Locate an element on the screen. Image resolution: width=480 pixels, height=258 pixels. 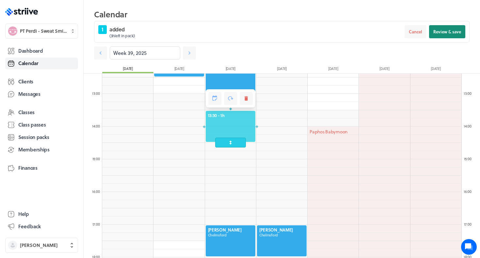
span: Help is located at coordinates (24, 214).